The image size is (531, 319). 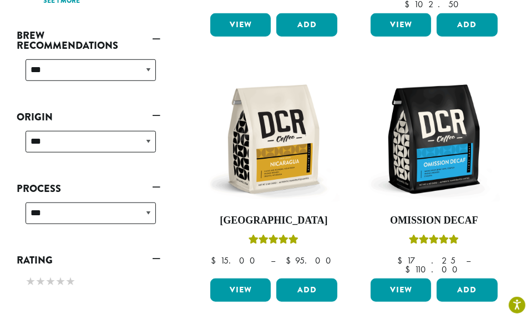 I want to click on bdi: 15.00, so click(x=235, y=260).